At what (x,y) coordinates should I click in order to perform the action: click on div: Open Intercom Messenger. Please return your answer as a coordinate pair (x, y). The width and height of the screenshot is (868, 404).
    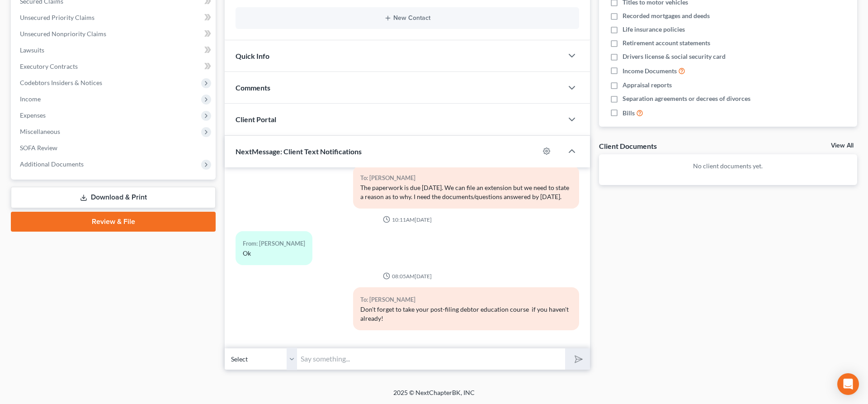
    Looking at the image, I should click on (848, 384).